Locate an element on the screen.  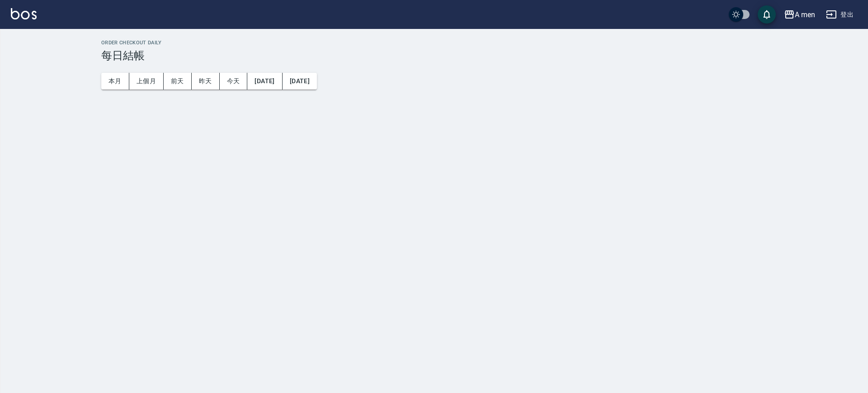
button: 上個月 is located at coordinates (146, 81).